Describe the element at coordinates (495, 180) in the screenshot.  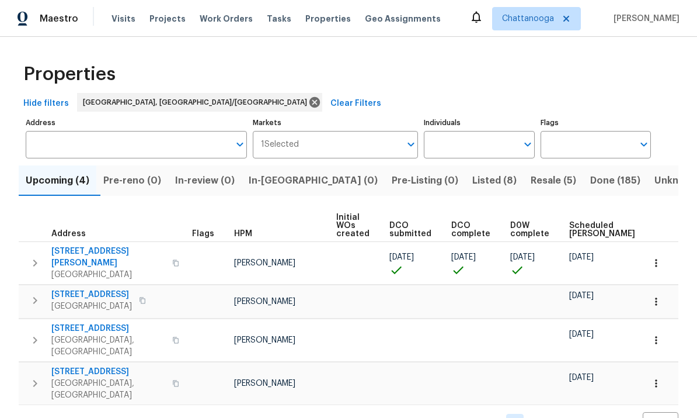
I see `span: Listed (8)` at that location.